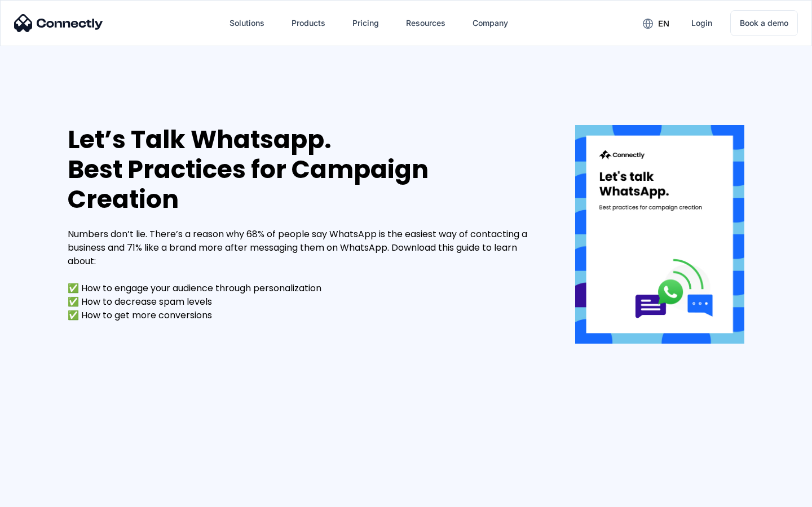 The width and height of the screenshot is (812, 507). I want to click on a: Book a demo, so click(764, 23).